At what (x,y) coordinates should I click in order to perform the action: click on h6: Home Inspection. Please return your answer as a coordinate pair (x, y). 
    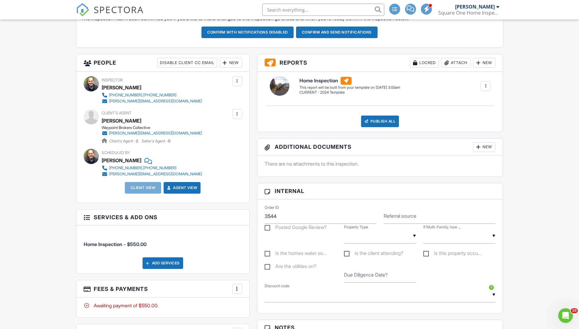
    Looking at the image, I should click on (350, 81).